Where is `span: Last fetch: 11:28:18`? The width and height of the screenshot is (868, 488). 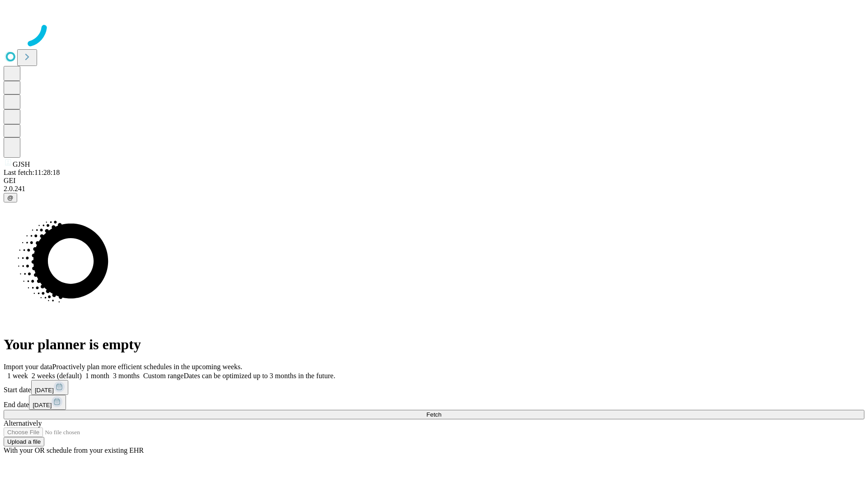 span: Last fetch: 11:28:18 is located at coordinates (32, 172).